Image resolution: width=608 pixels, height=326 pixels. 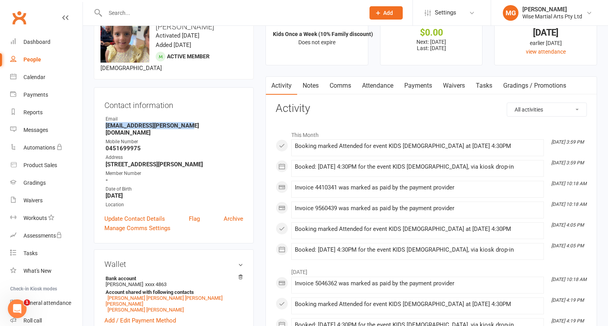 What do you see at coordinates (34, 77) in the screenshot?
I see `div: Calendar` at bounding box center [34, 77].